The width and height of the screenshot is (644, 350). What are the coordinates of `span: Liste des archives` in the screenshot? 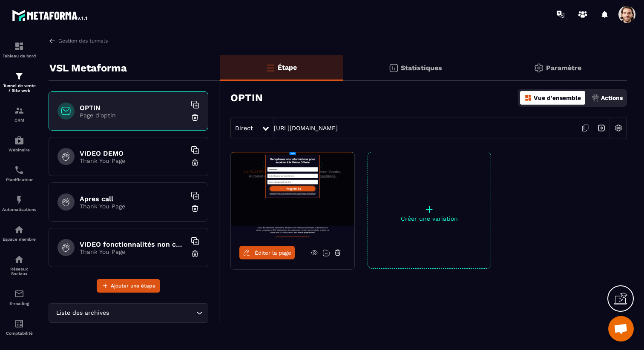 It's located at (82, 313).